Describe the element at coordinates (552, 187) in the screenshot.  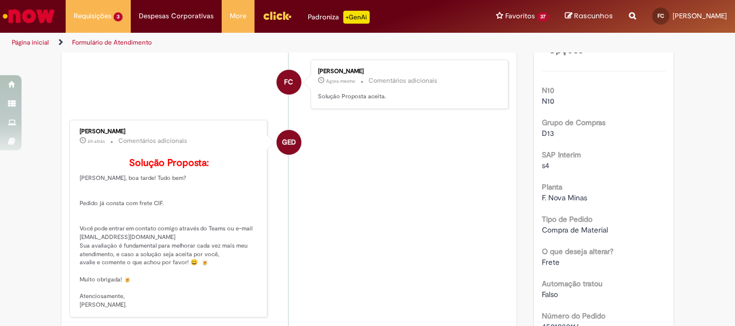
I see `b: Planta` at that location.